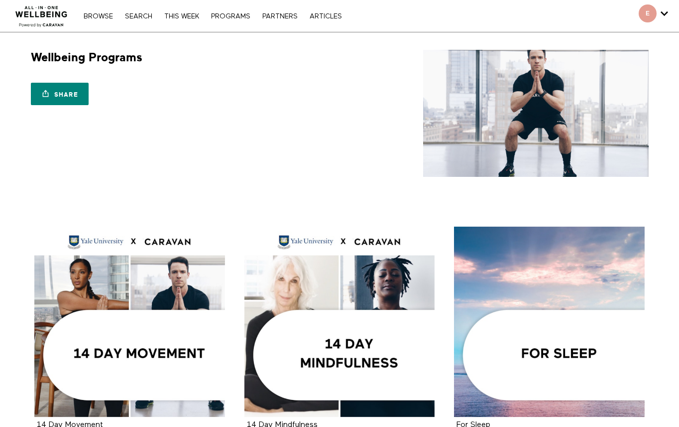 This screenshot has width=679, height=427. What do you see at coordinates (326, 16) in the screenshot?
I see `a: ARTICLES` at bounding box center [326, 16].